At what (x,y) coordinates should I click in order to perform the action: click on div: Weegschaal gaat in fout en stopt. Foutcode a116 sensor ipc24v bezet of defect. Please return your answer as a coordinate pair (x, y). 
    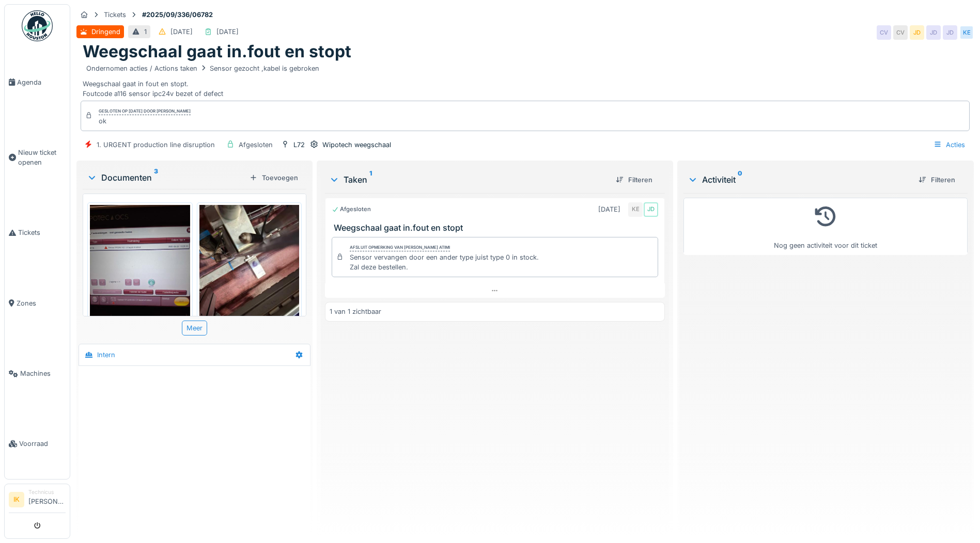
    Looking at the image, I should click on (525, 81).